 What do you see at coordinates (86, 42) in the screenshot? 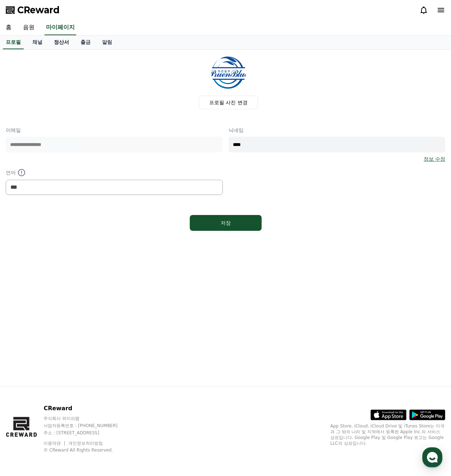
I see `a: 출금` at bounding box center [86, 42].